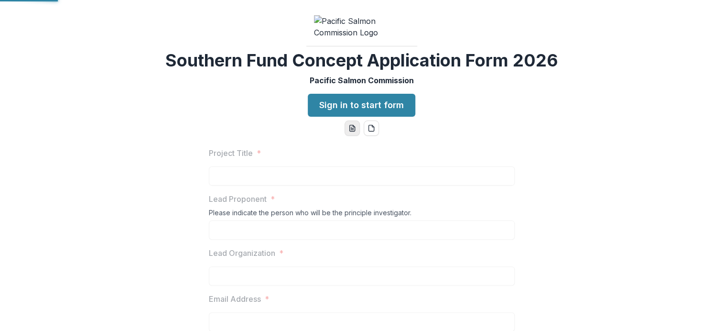 This screenshot has width=723, height=331. What do you see at coordinates (362, 80) in the screenshot?
I see `p: Pacific Salmon Commission` at bounding box center [362, 80].